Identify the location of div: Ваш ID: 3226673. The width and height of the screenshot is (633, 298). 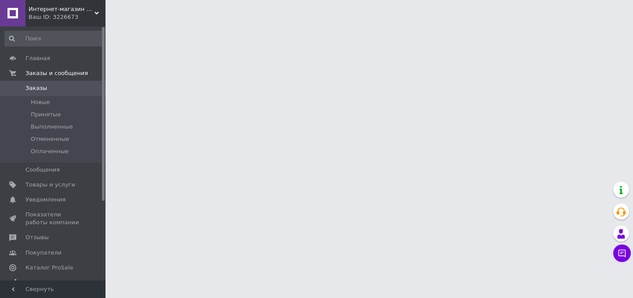
(67, 17).